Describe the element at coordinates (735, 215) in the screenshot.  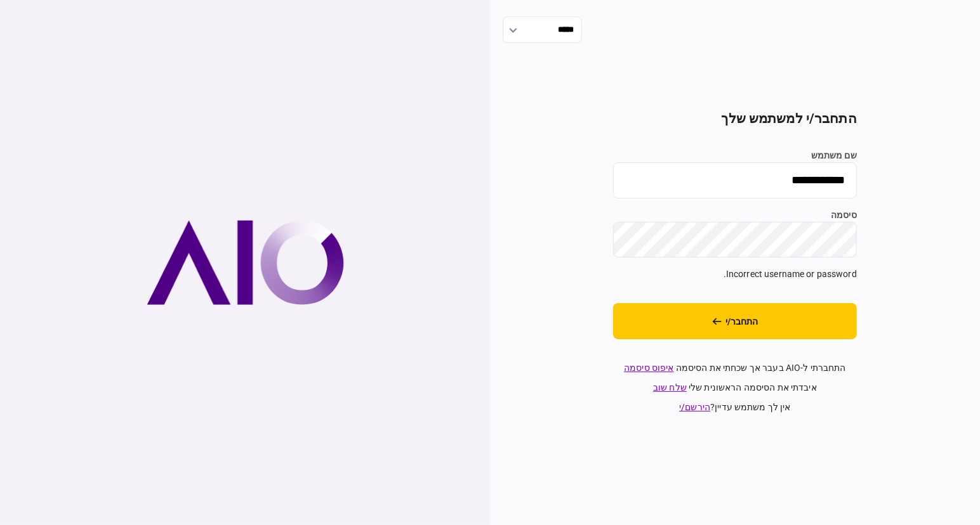
I see `label: סיסמה` at that location.